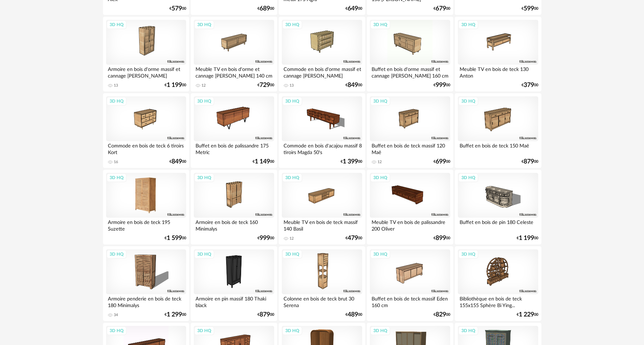 This screenshot has height=345, width=644. Describe the element at coordinates (174, 238) in the screenshot. I see `span: 1 599` at that location.